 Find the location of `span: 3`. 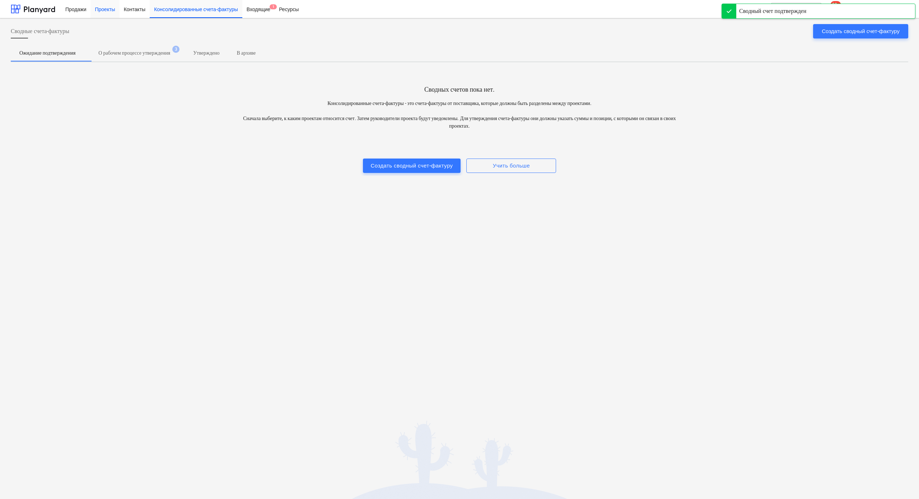

span: 3 is located at coordinates (176, 49).